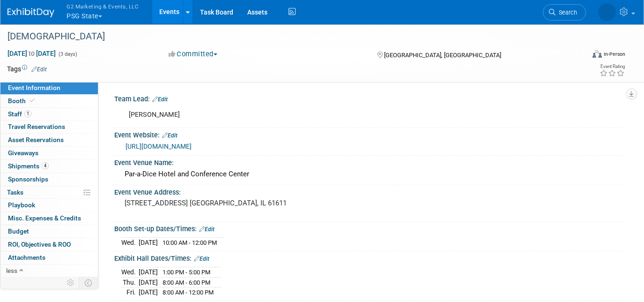 This screenshot has width=644, height=302. I want to click on span: Tasks, so click(15, 193).